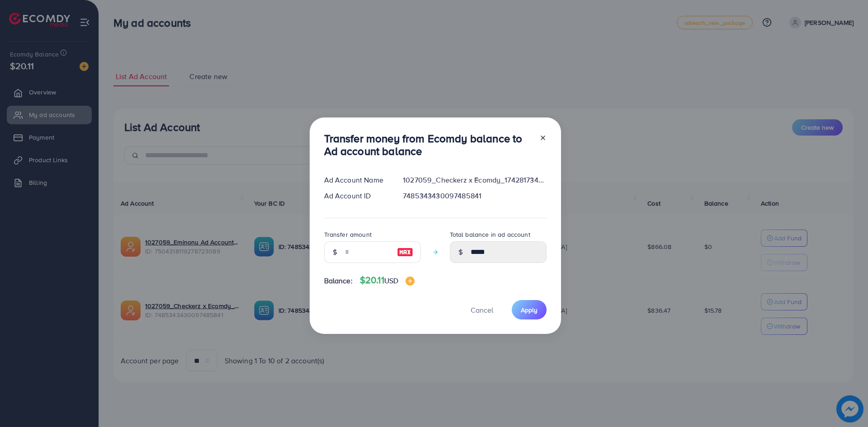  What do you see at coordinates (391, 281) in the screenshot?
I see `span: USD` at bounding box center [391, 281].